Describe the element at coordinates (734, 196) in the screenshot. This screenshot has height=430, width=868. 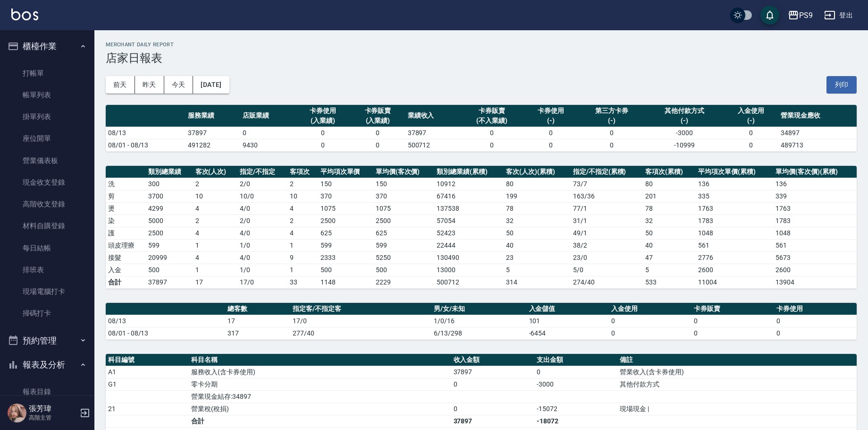
I see `td: 335` at that location.